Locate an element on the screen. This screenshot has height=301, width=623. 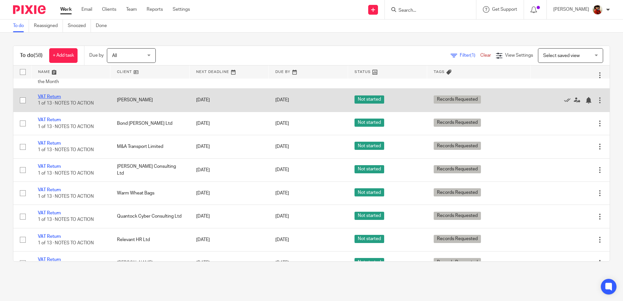
a: Work is located at coordinates (66, 9).